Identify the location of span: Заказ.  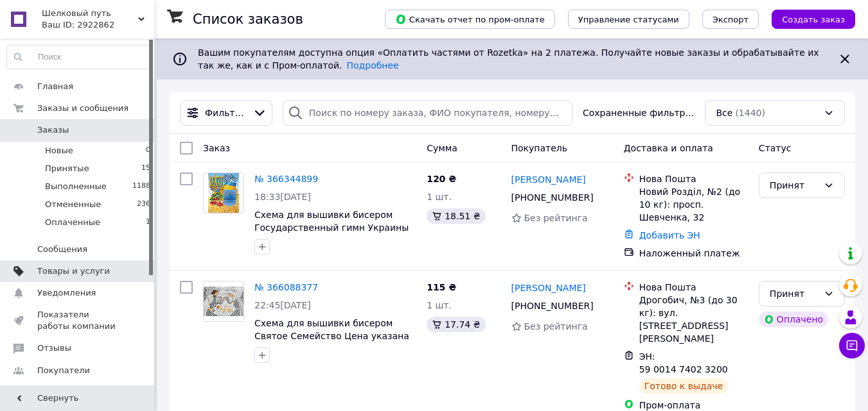
(217, 148).